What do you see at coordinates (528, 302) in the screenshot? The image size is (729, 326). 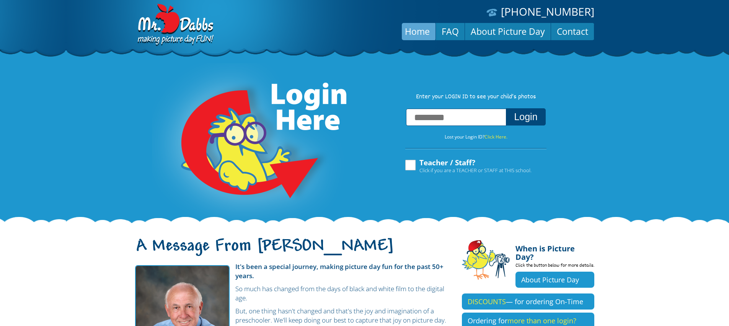 I see `a: DISCOUNTS— for ordering On-Time` at bounding box center [528, 302].